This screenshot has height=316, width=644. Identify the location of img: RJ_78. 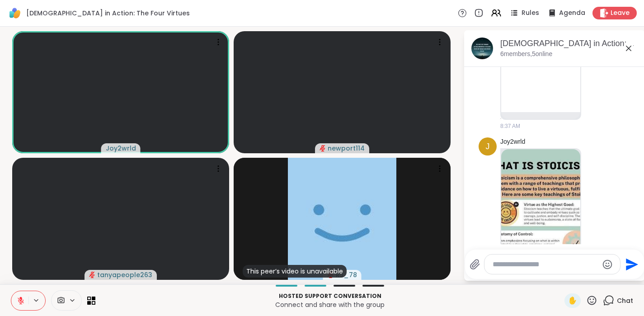
(342, 219).